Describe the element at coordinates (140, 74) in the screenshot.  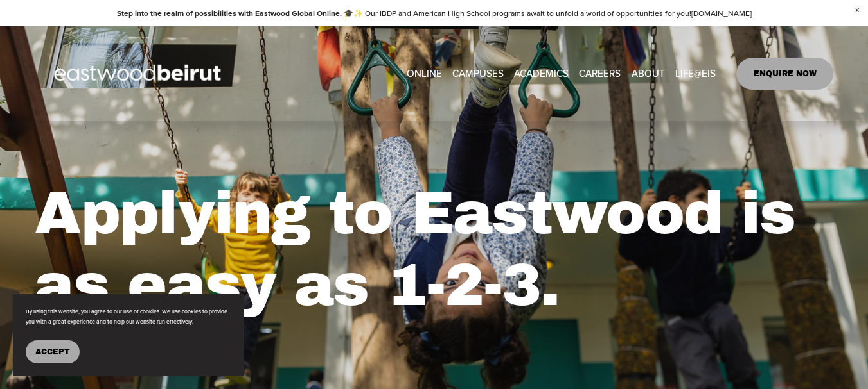
I see `img: EastwoodIS Global Site` at that location.